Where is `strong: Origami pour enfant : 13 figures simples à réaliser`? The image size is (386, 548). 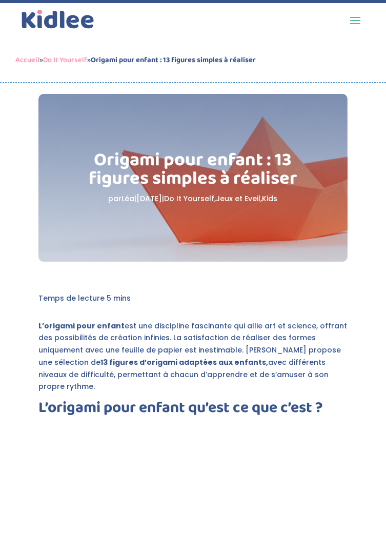
strong: Origami pour enfant : 13 figures simples à réaliser is located at coordinates (173, 60).